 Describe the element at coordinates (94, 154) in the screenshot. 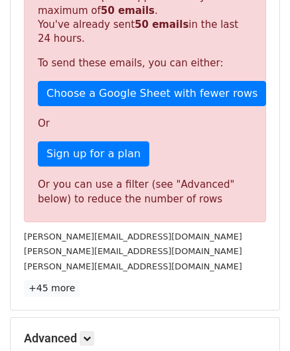

I see `a: Sign up for a plan` at that location.